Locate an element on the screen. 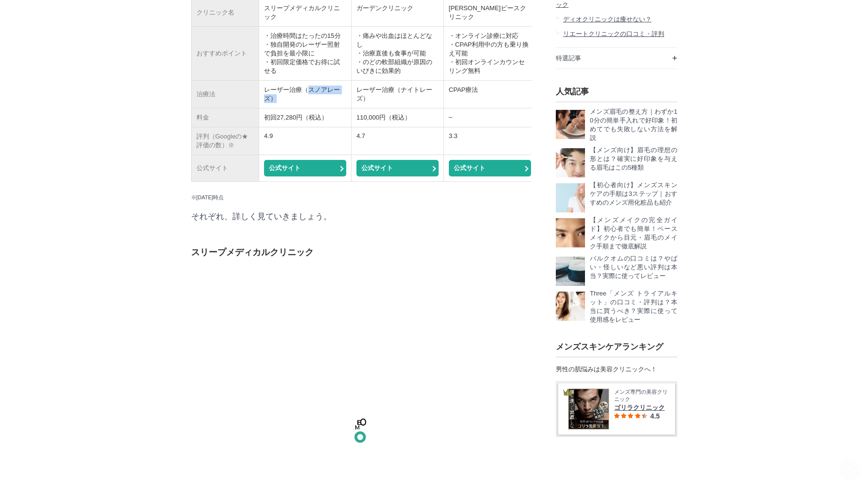 The width and height of the screenshot is (868, 488). a: メンズ眉毛の整え方｜わずか10分の簡単手入れで好印象！初めてでも失敗しない方法を解説 is located at coordinates (617, 126).